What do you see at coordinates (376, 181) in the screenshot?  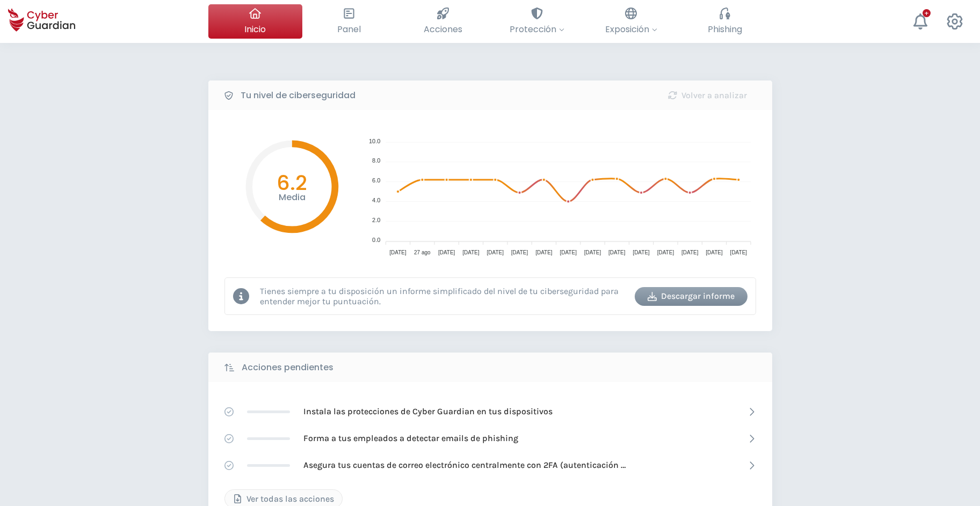 I see `tspan: 6.0` at bounding box center [376, 181].